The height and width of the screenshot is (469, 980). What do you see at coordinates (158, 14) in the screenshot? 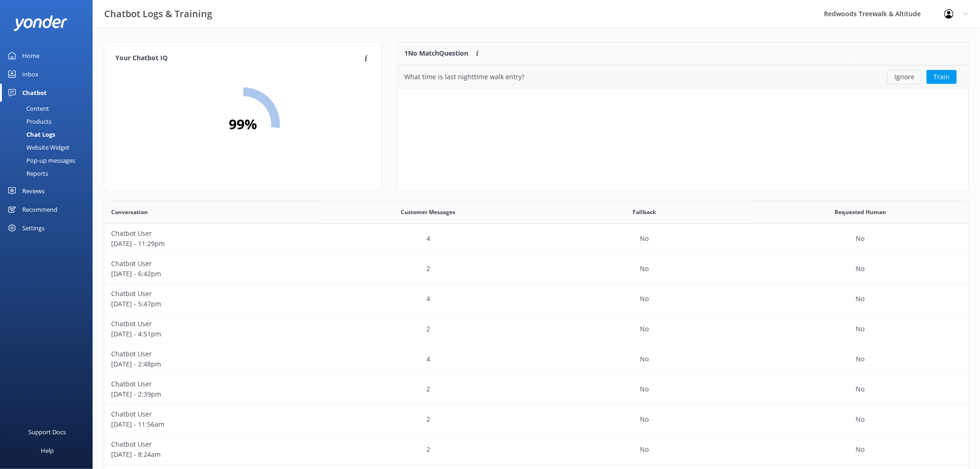
I see `h3: Chatbot Logs & Training` at bounding box center [158, 14].